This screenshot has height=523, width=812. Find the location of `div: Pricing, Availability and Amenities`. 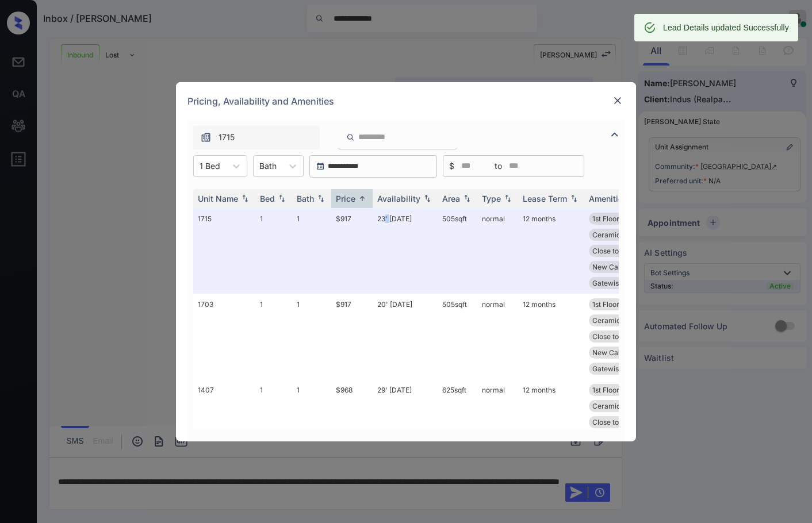

div: Pricing, Availability and Amenities is located at coordinates (406, 101).